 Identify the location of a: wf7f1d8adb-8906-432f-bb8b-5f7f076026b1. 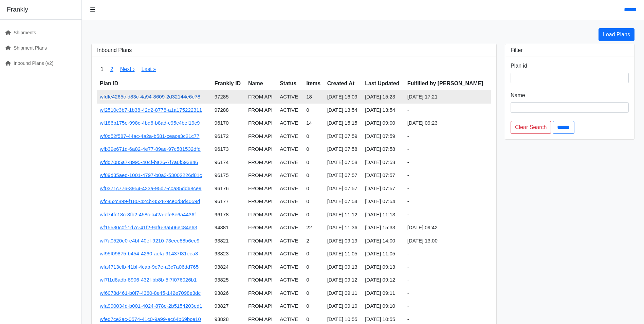
(148, 280).